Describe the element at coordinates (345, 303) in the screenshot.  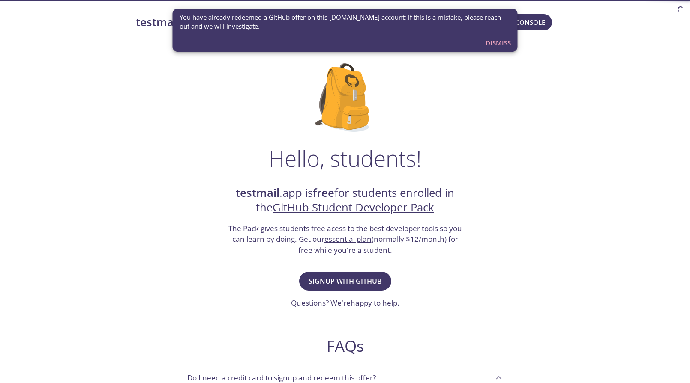
I see `h3: Questions? We're .` at that location.